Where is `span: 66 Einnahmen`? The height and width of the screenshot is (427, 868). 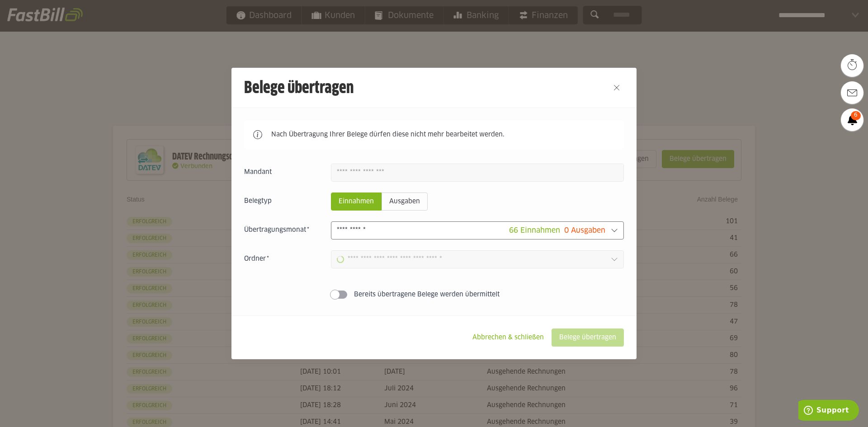 span: 66 Einnahmen is located at coordinates (535, 231).